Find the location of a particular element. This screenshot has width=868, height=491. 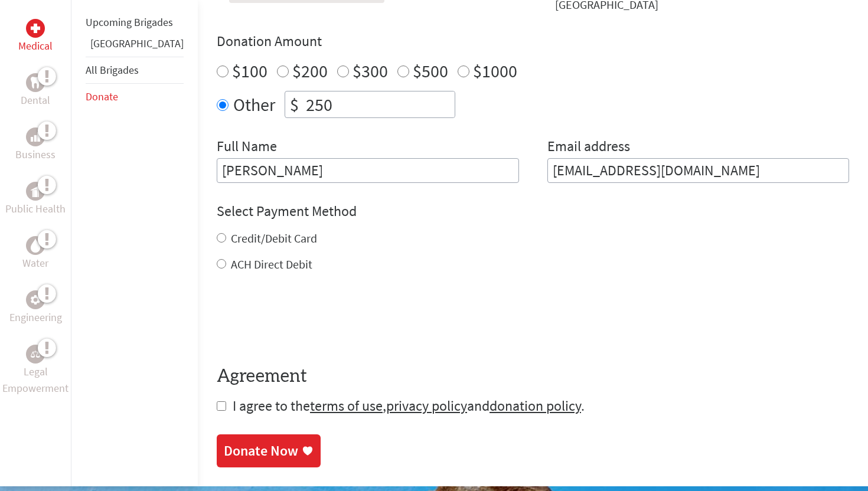

input: Enter Amount is located at coordinates (380, 104).